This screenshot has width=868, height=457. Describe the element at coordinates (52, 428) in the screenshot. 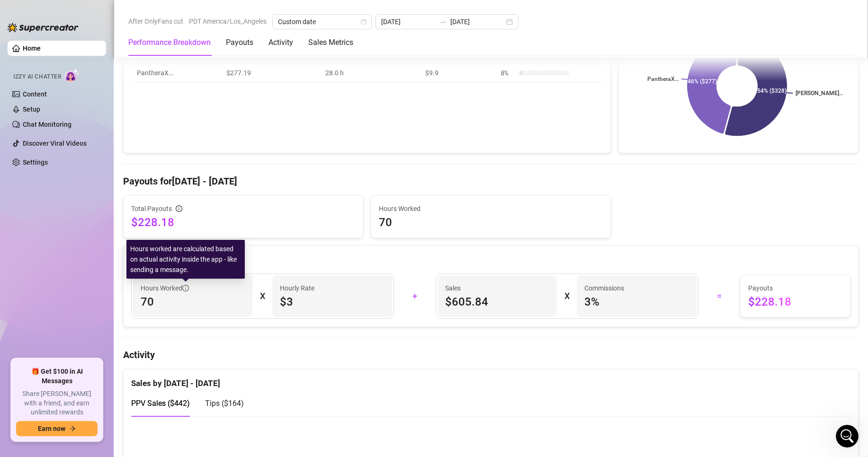

I see `span: Earn now` at that location.